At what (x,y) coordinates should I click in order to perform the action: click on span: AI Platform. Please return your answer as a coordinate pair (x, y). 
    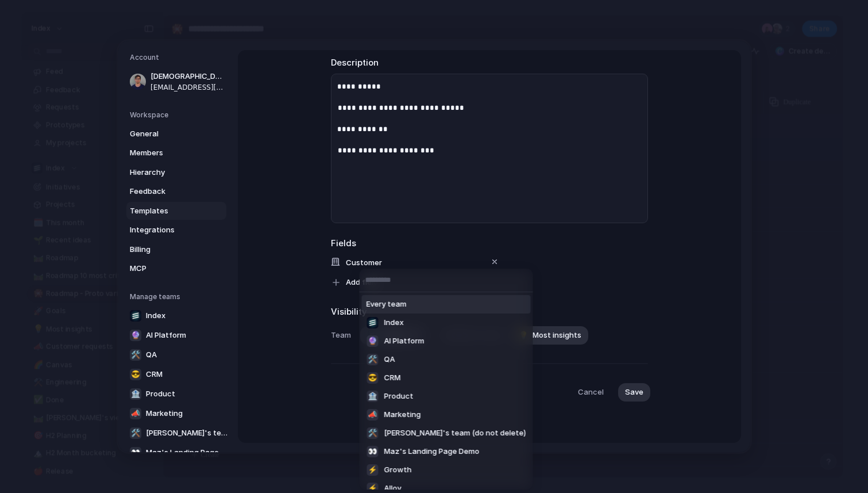
    Looking at the image, I should click on (404, 341).